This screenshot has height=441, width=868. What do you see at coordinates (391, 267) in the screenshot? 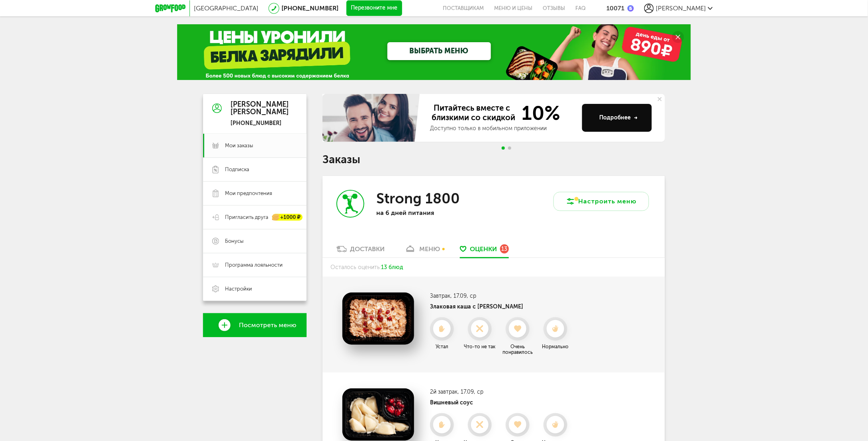
I see `span: 13 блюд` at bounding box center [391, 267].